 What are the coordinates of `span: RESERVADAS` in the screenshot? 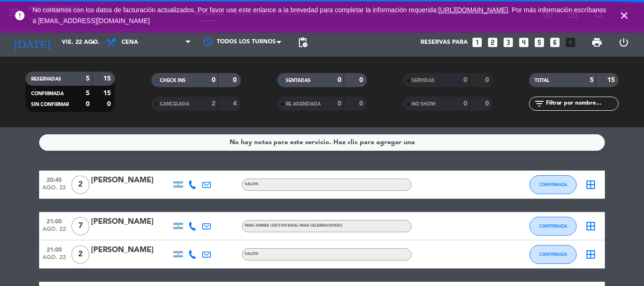 It's located at (46, 79).